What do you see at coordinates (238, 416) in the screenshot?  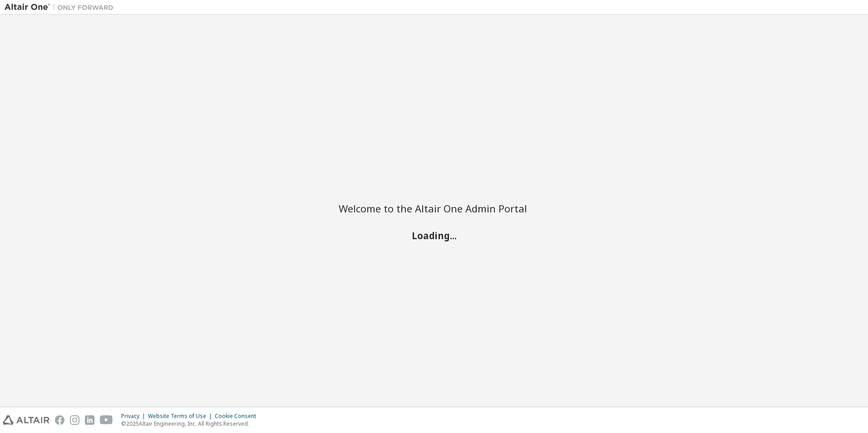 I see `div: Cookie Consent` at bounding box center [238, 416].